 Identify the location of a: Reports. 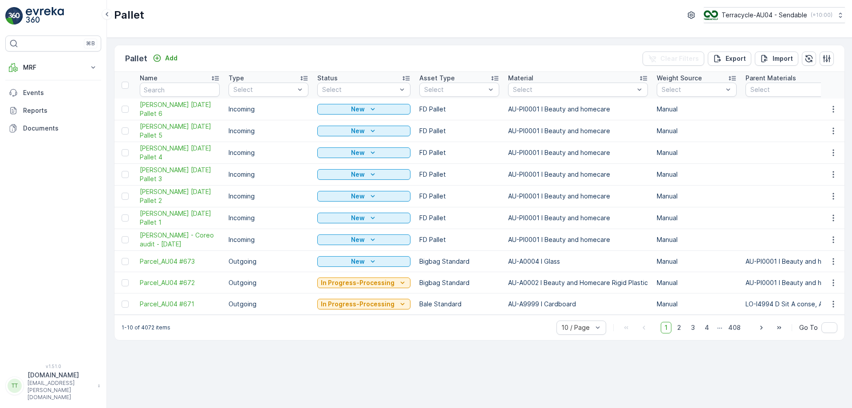
(53, 110).